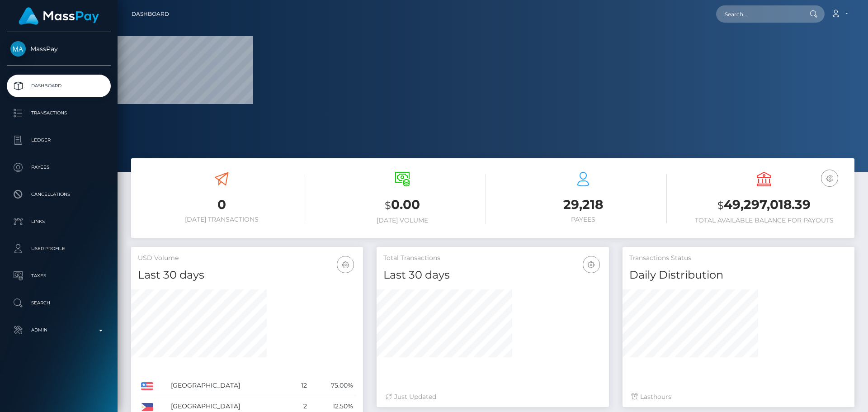  What do you see at coordinates (59, 276) in the screenshot?
I see `a: Taxes` at bounding box center [59, 276].